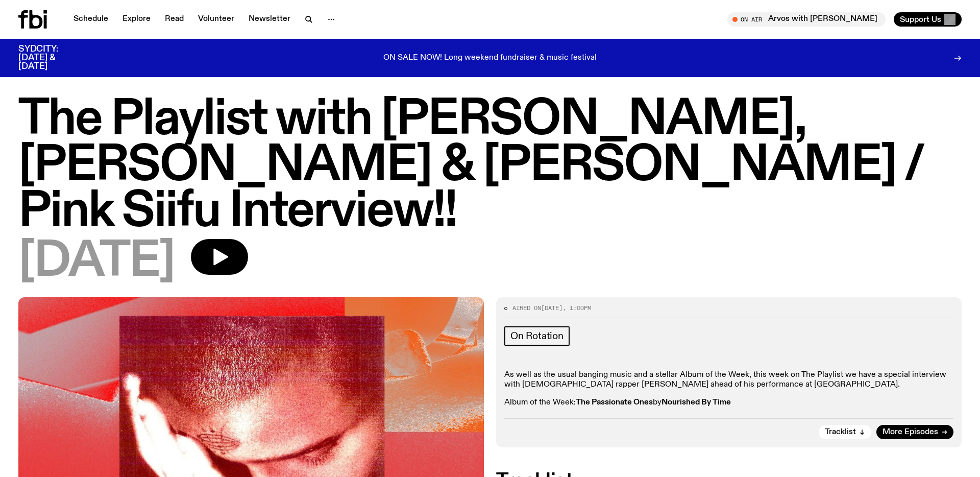 The width and height of the screenshot is (980, 477). What do you see at coordinates (697, 402) in the screenshot?
I see `strong: Nourished By Time` at bounding box center [697, 402].